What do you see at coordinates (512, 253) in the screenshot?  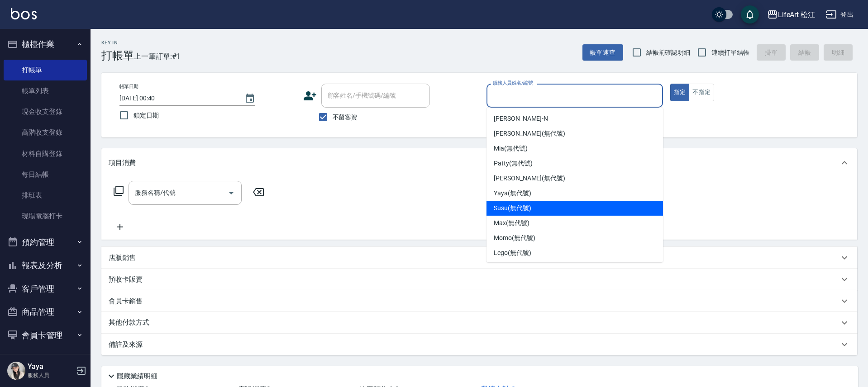 I see `span: Lego (無代號)` at bounding box center [512, 253].